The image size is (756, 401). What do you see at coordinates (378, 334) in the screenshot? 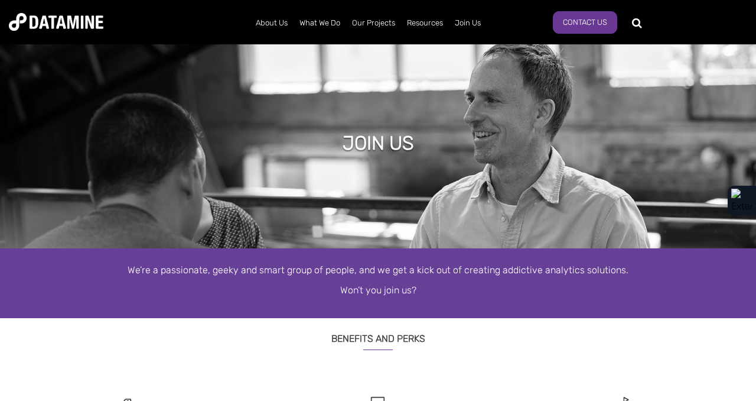
I see `h3: Benefits and Perks` at bounding box center [378, 334].